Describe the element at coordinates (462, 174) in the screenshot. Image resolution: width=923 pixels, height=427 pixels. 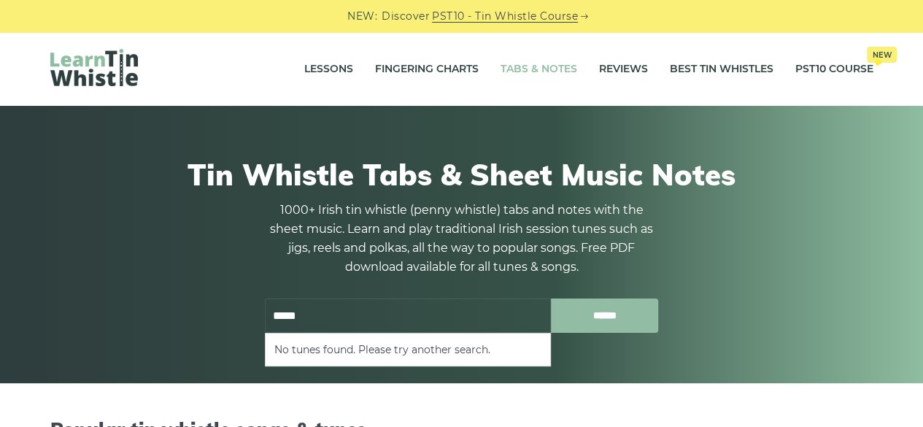
I see `h1: Tin Whistle Tabs & Sheet Music Notes` at that location.